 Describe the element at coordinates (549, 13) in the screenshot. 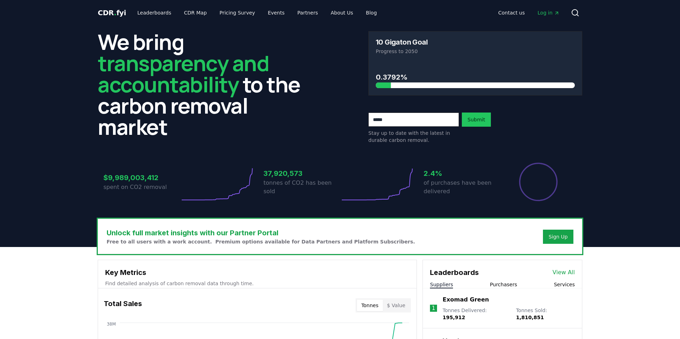

I see `span: Log in` at that location.